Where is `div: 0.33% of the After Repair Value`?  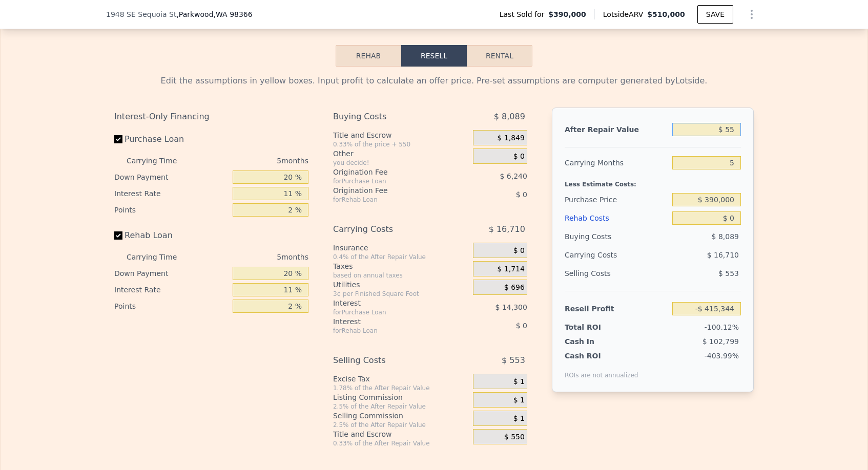
div: 0.33% of the After Repair Value is located at coordinates (401, 443).